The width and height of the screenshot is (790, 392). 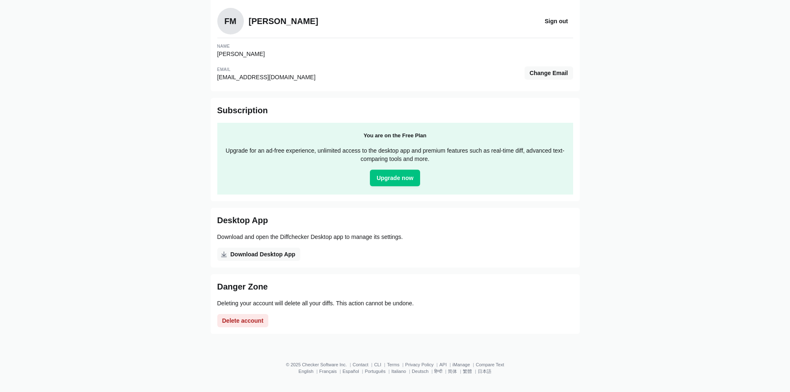 I want to click on button: Change Email, so click(x=549, y=73).